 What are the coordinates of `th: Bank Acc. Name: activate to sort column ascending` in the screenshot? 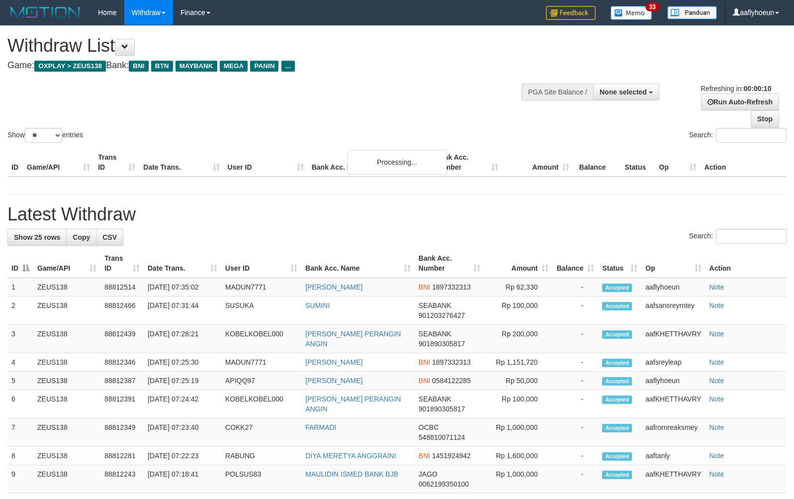 It's located at (358, 263).